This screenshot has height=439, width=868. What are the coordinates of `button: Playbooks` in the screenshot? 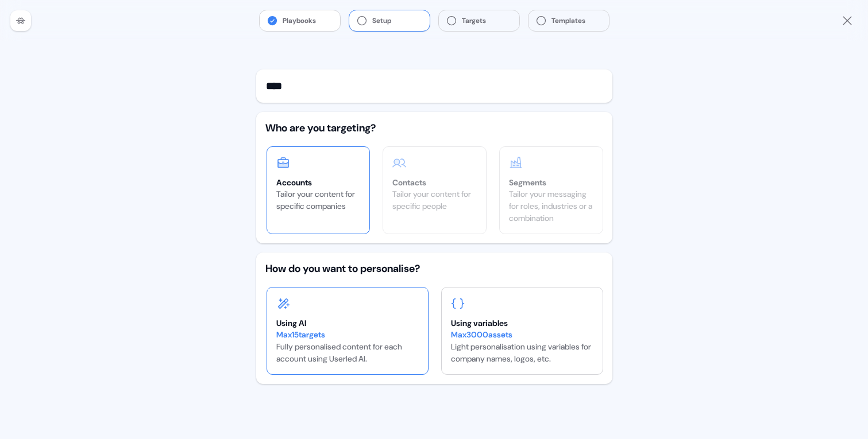 It's located at (300, 20).